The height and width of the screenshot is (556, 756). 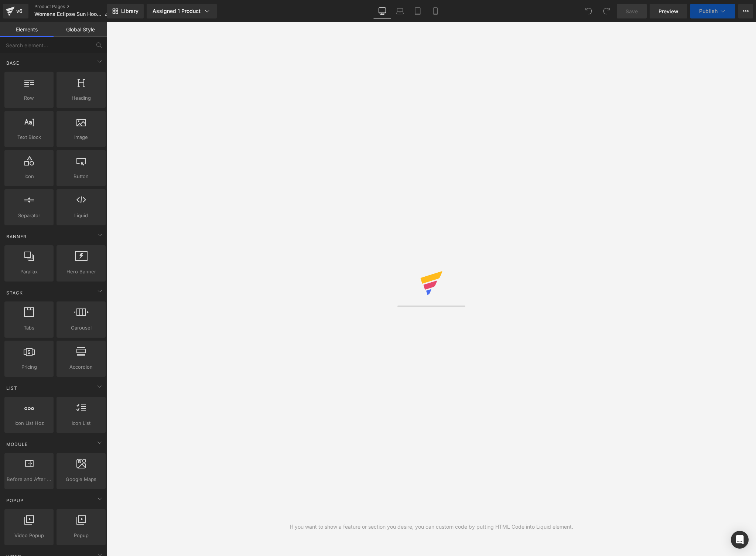 What do you see at coordinates (182, 11) in the screenshot?
I see `div: Assigned 1 Product` at bounding box center [182, 11].